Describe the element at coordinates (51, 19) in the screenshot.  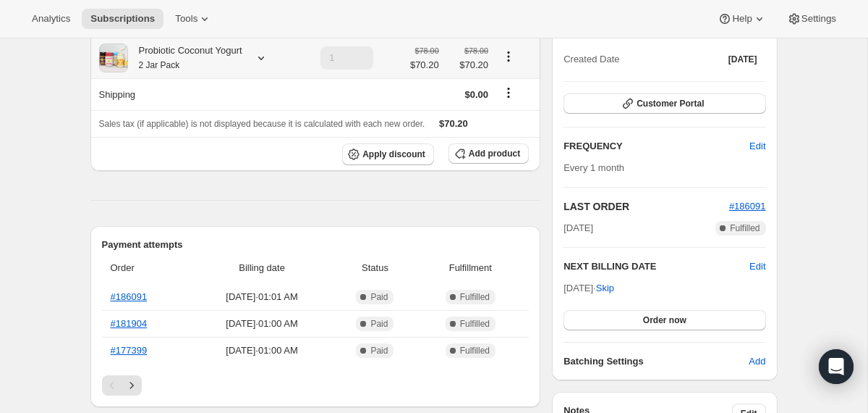
I see `span: Analytics` at that location.